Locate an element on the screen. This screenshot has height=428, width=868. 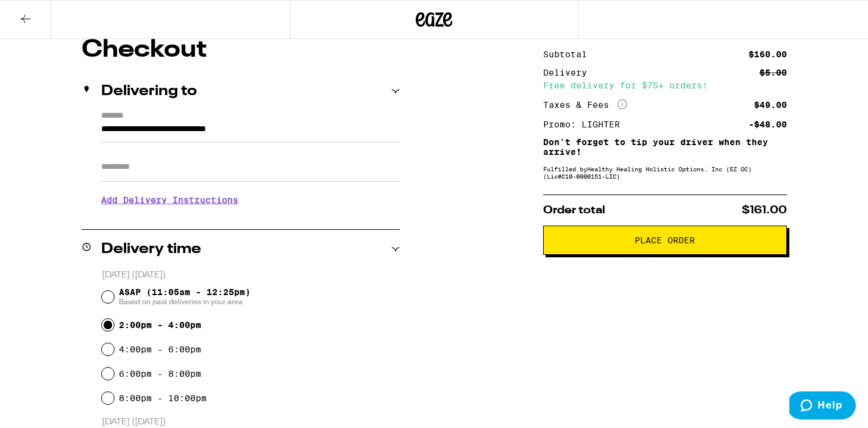
span: Based on past deliveries in your area is located at coordinates (185, 301).